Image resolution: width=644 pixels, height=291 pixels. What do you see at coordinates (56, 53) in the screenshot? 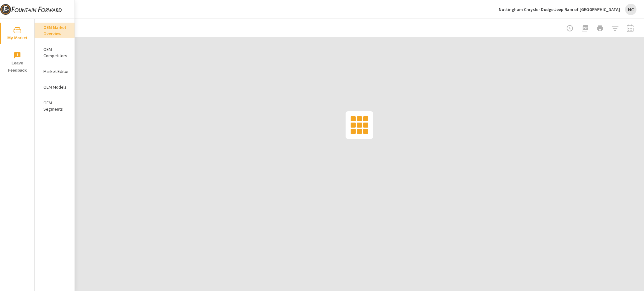
I see `p: OEM Competitors` at bounding box center [56, 53].